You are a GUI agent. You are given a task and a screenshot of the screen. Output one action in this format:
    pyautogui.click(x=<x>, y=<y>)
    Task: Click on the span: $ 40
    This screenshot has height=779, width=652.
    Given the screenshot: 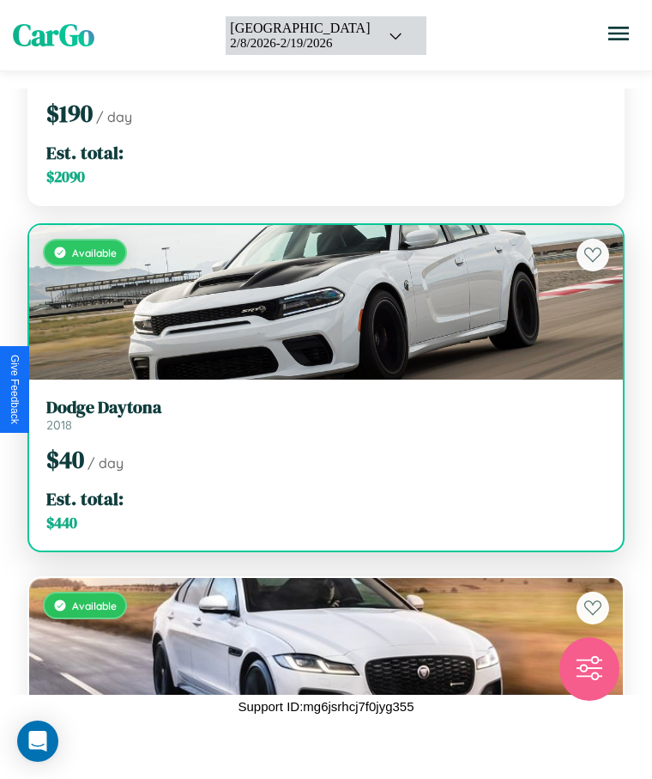 What is the action you would take?
    pyautogui.click(x=65, y=459)
    